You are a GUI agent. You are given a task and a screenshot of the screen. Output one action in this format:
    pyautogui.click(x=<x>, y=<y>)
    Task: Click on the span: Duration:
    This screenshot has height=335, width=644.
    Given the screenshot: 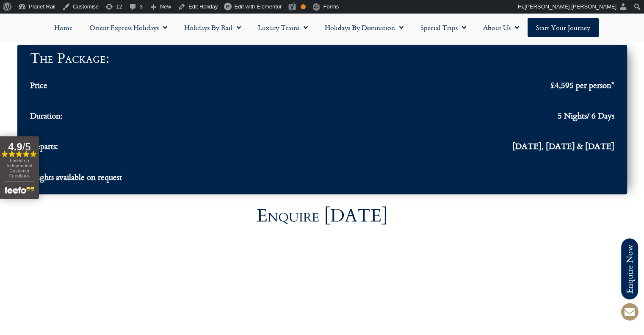 What is the action you would take?
    pyautogui.click(x=46, y=116)
    